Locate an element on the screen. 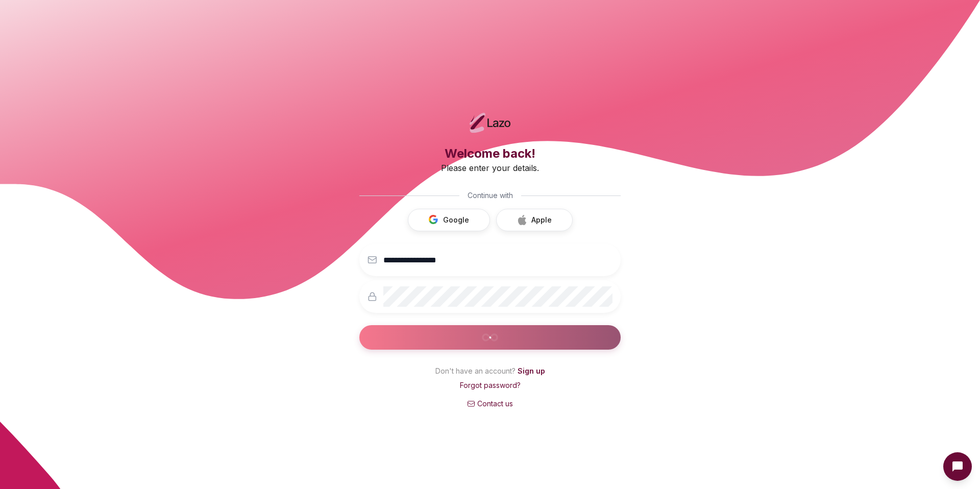  button: Apple is located at coordinates (534, 220).